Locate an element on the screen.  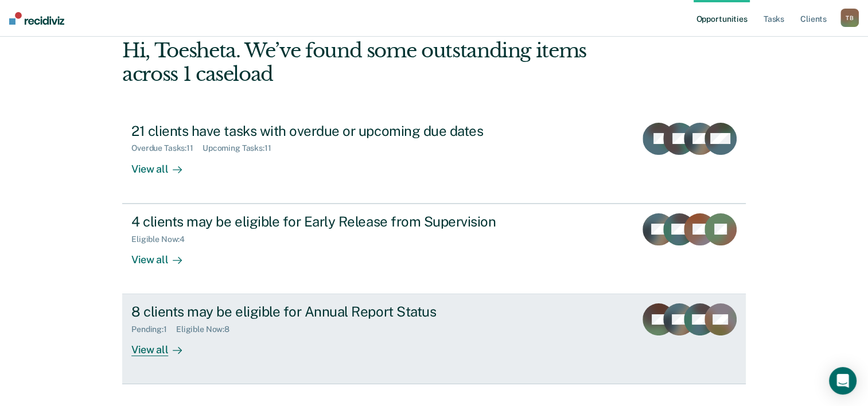
a: 4 clients may be eligible for Early Release from SupervisionEligible Now:4View all is located at coordinates (434, 249).